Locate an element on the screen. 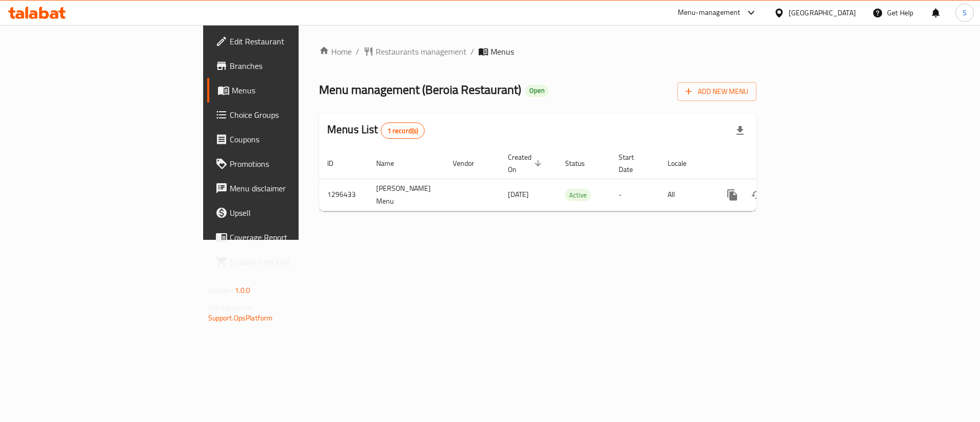 This screenshot has height=422, width=980. span: Choice Groups is located at coordinates (294, 115).